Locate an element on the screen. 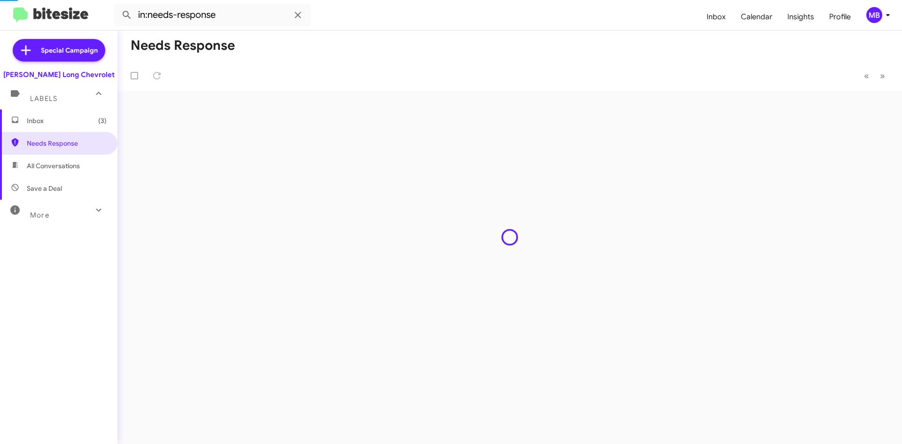 This screenshot has width=902, height=444. a: Insights is located at coordinates (800, 17).